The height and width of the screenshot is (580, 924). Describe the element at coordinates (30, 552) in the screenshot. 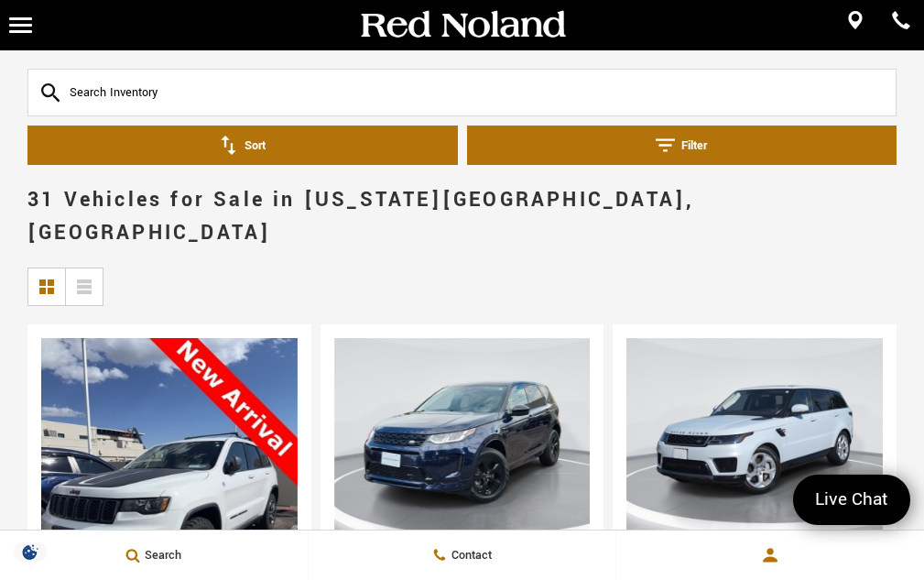

I see `img: Opt-Out Icon` at that location.